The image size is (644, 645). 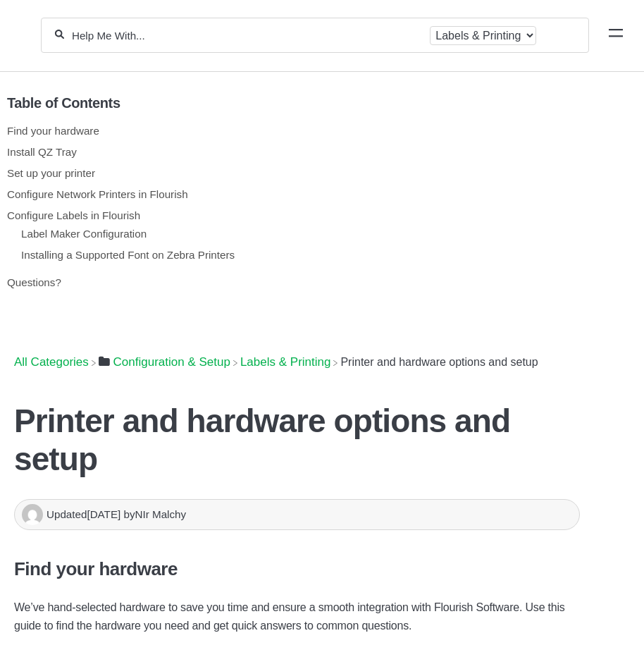 What do you see at coordinates (52, 361) in the screenshot?
I see `a: Breadcrumb link to All Categories` at bounding box center [52, 361].